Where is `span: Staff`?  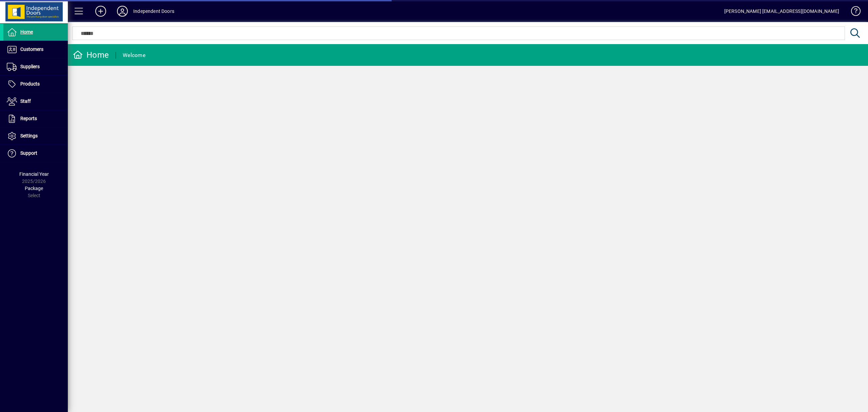 span: Staff is located at coordinates (25, 101).